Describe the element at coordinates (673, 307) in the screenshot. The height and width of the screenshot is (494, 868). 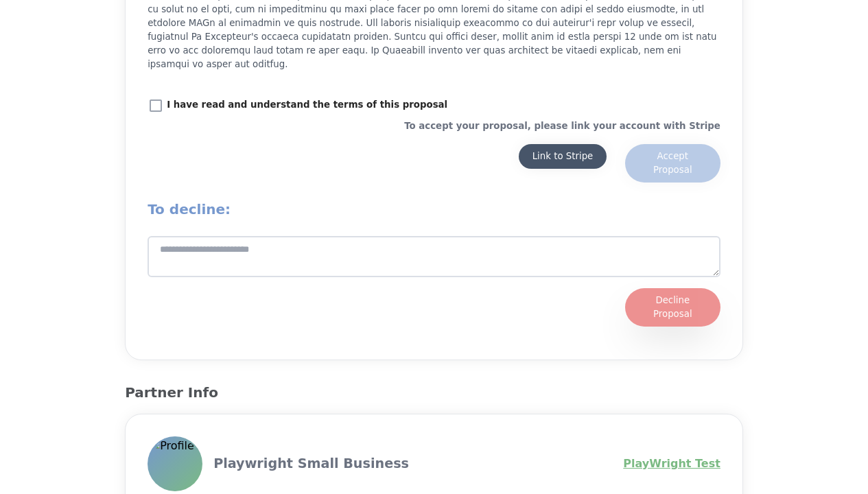
I see `button: Decline Proposal` at that location.